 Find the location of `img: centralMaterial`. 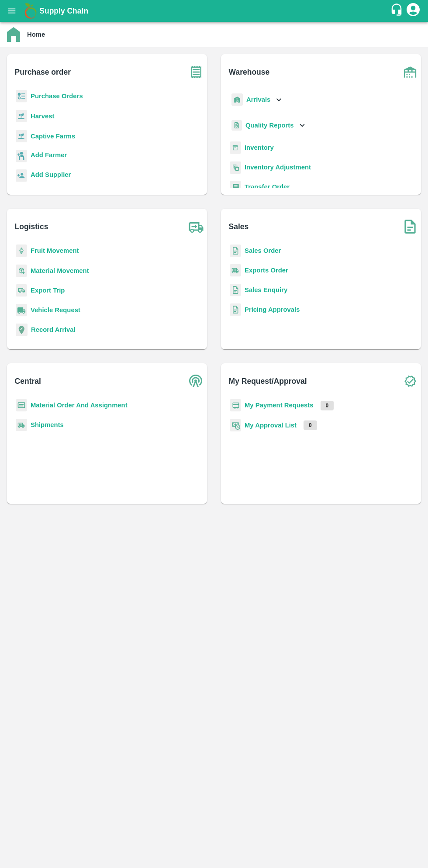

img: centralMaterial is located at coordinates (21, 405).